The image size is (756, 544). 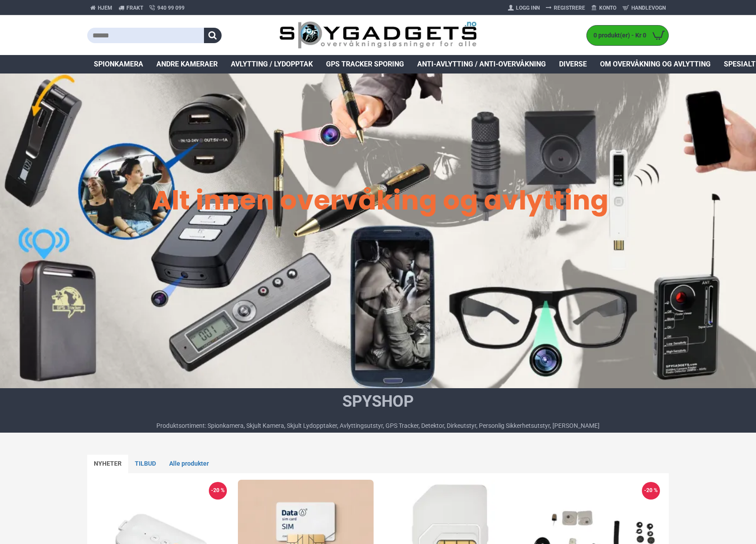 What do you see at coordinates (378, 401) in the screenshot?
I see `h1: SpyShop` at bounding box center [378, 401].